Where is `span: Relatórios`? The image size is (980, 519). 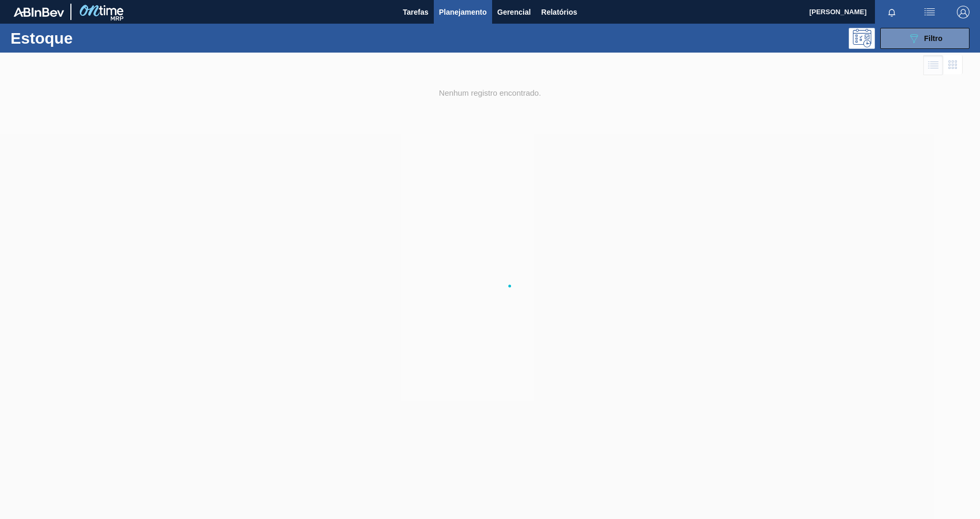 span: Relatórios is located at coordinates (559, 12).